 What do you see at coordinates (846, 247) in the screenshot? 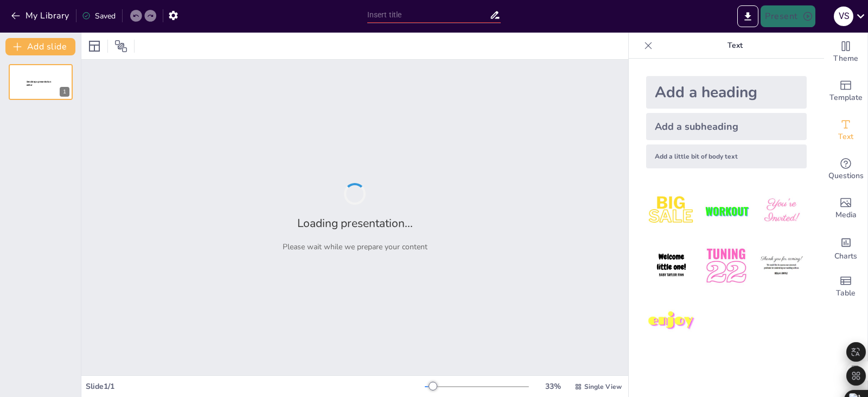
I see `div: Add charts and graphs` at bounding box center [846, 247].